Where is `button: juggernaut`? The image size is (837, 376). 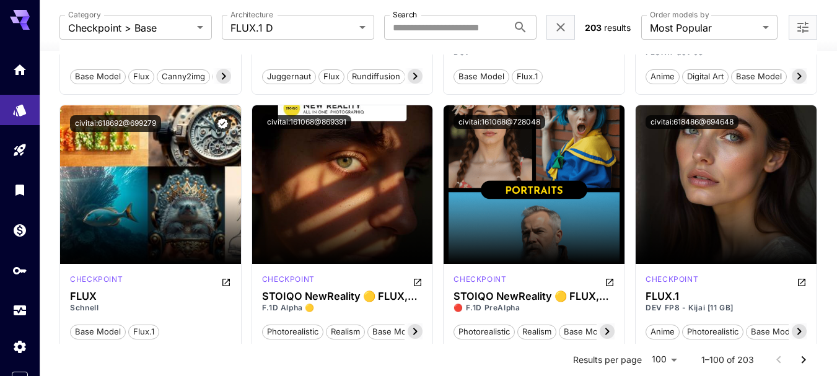 button: juggernaut is located at coordinates (289, 76).